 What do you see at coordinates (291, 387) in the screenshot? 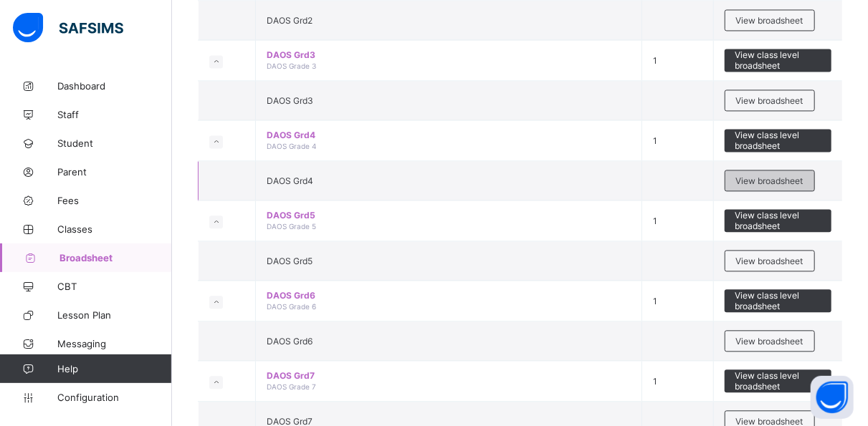
I see `span: DAOS Grade 7` at bounding box center [291, 387].